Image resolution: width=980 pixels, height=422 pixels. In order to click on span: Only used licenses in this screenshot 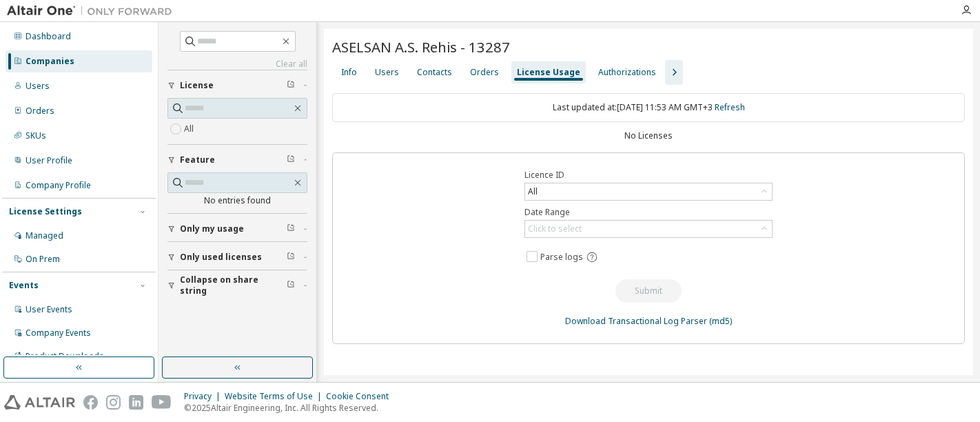, I will do `click(221, 257)`.